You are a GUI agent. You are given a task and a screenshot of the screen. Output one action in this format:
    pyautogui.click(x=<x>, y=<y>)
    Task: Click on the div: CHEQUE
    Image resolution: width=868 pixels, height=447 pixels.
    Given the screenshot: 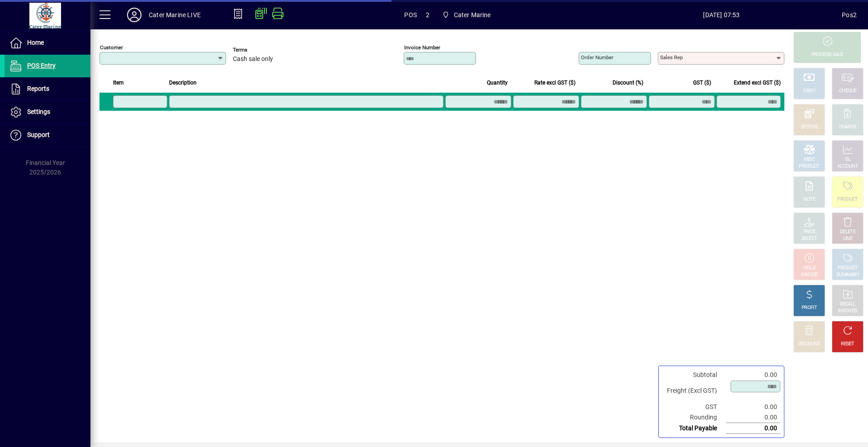 What is the action you would take?
    pyautogui.click(x=848, y=91)
    